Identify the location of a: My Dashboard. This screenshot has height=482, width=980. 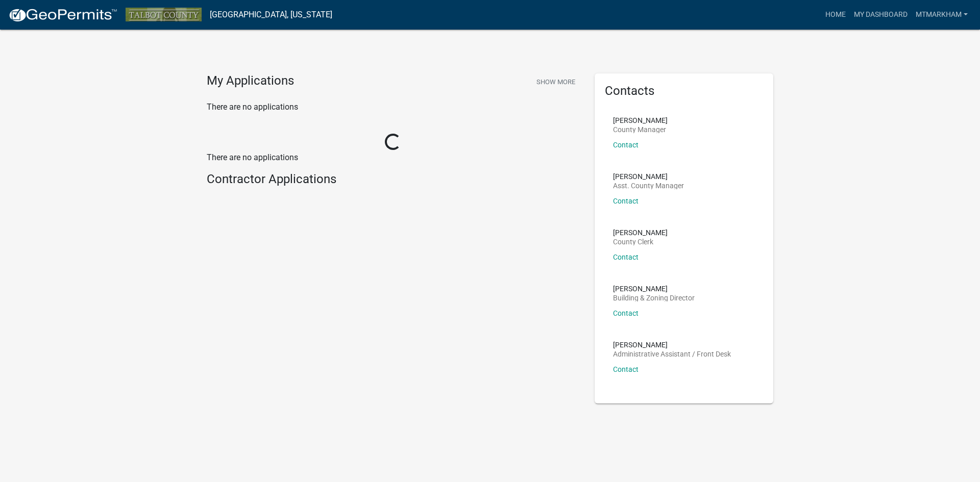
(880, 15).